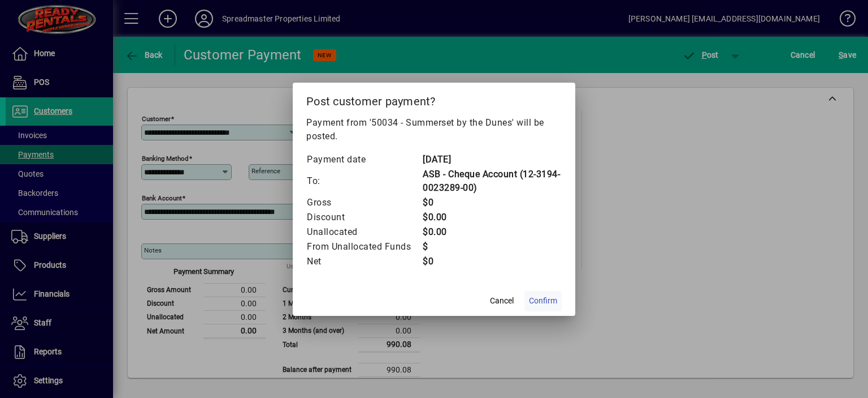 Image resolution: width=868 pixels, height=398 pixels. I want to click on span: Confirm, so click(543, 301).